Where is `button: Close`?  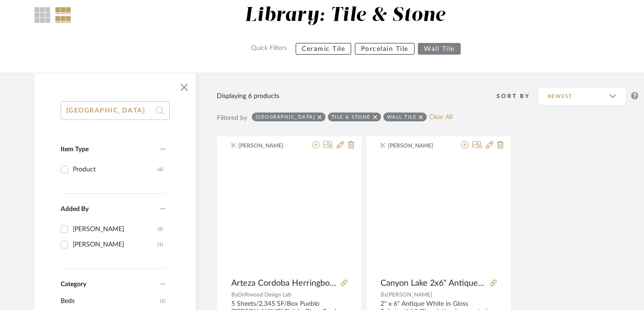 button: Close is located at coordinates (184, 87).